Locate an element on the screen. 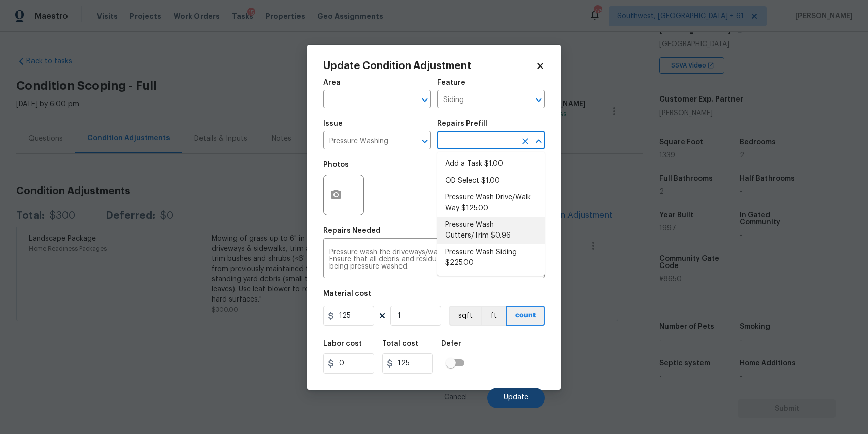 The image size is (868, 434). button: sqft is located at coordinates (465, 316).